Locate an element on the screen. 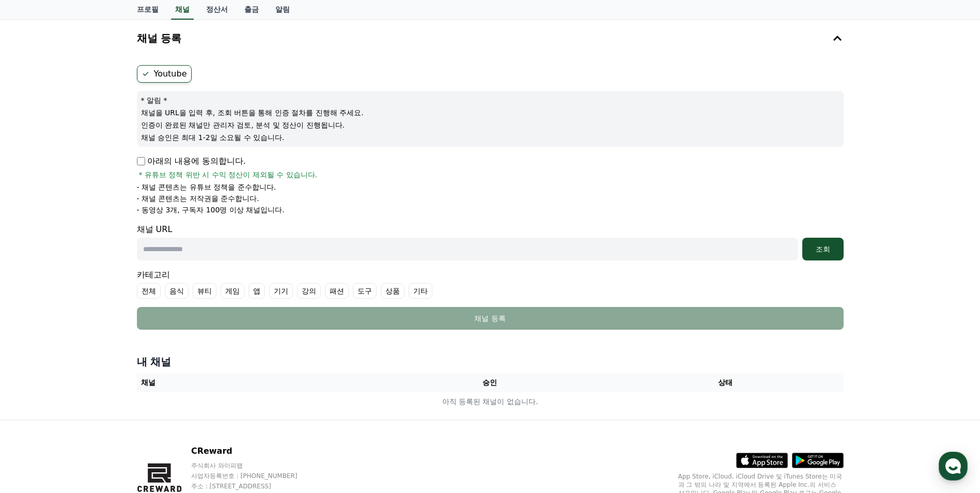  label: Youtube is located at coordinates (164, 74).